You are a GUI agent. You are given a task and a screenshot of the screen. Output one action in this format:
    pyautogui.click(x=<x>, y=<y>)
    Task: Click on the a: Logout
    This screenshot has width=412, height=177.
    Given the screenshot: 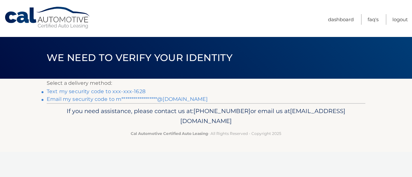 What is the action you would take?
    pyautogui.click(x=400, y=19)
    